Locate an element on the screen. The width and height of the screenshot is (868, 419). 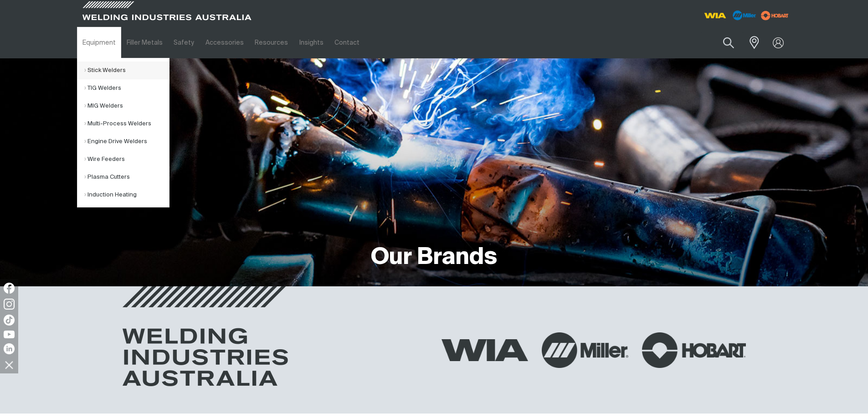
a: Resources is located at coordinates (271, 43).